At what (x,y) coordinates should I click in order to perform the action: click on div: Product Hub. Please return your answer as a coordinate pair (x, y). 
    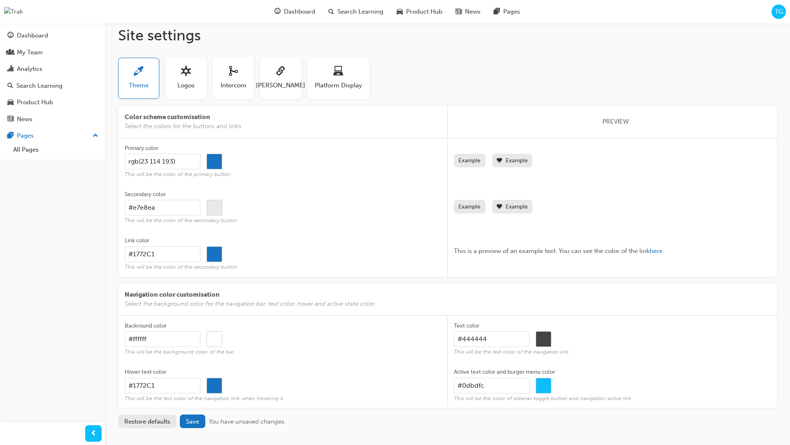
    Looking at the image, I should click on (35, 102).